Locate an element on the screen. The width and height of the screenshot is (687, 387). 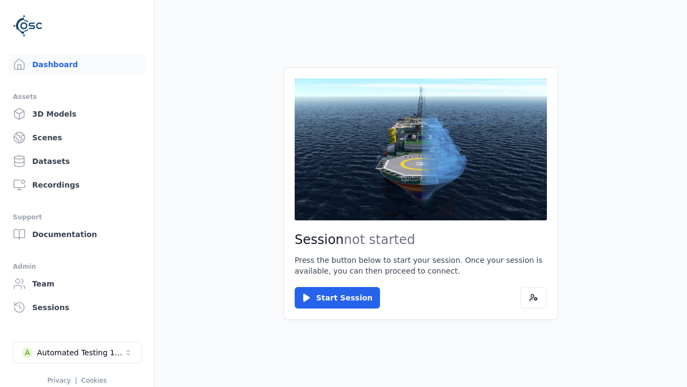
div: Automated Testing 1 - Playwright is located at coordinates (81, 352).